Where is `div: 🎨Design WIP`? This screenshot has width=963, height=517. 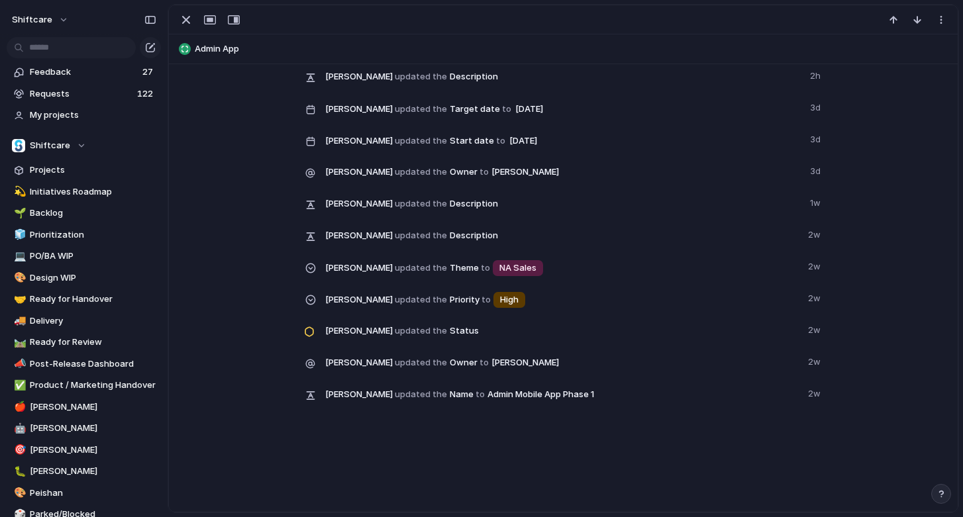
div: 🎨Design WIP is located at coordinates (83, 278).